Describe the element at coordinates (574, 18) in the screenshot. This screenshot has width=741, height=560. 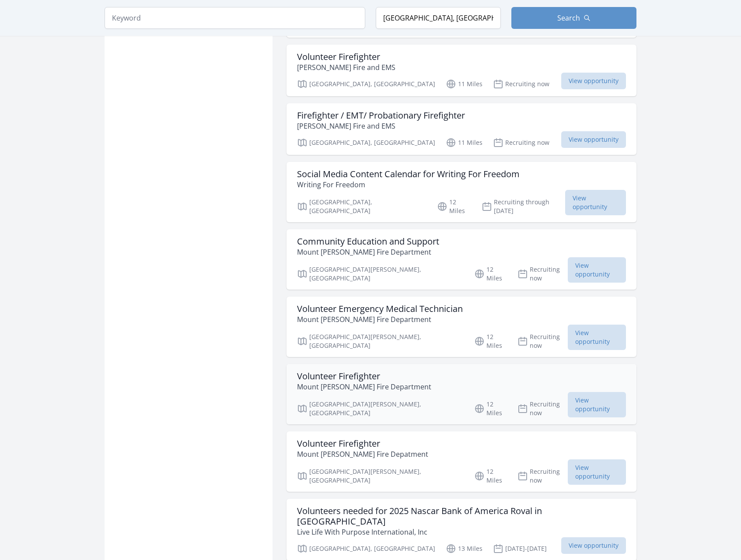
I see `button: Search` at that location.